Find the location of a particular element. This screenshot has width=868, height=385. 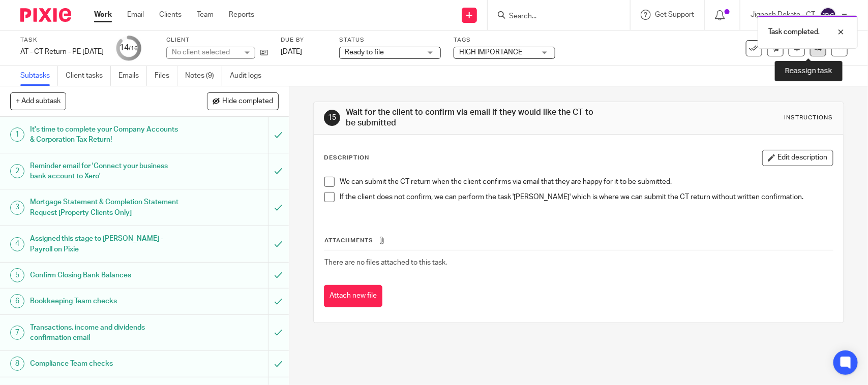

div: 7 is located at coordinates (17, 333).